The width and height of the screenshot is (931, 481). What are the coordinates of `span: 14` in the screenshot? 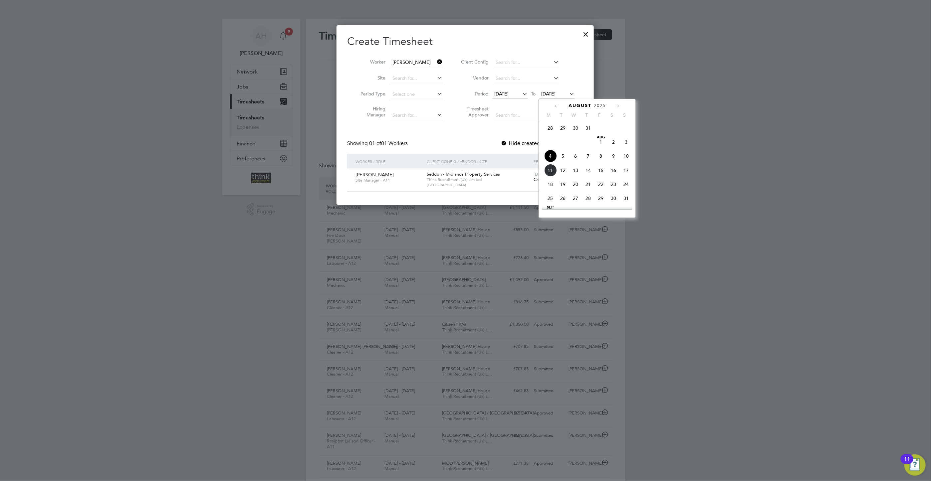 It's located at (588, 170).